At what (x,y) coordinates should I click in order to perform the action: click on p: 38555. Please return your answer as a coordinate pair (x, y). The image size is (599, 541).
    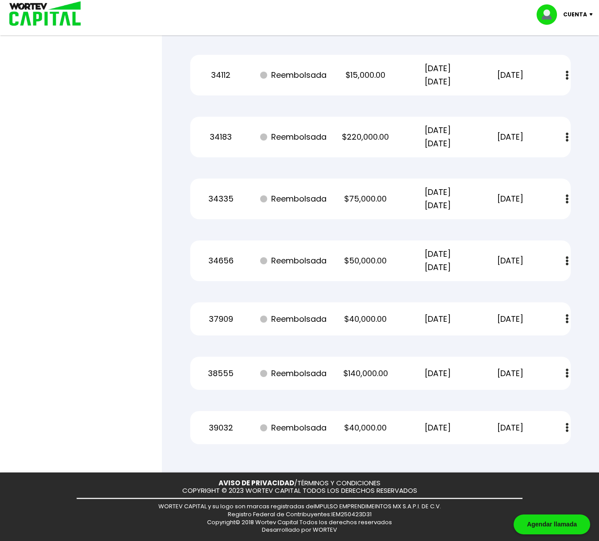
    Looking at the image, I should click on (221, 374).